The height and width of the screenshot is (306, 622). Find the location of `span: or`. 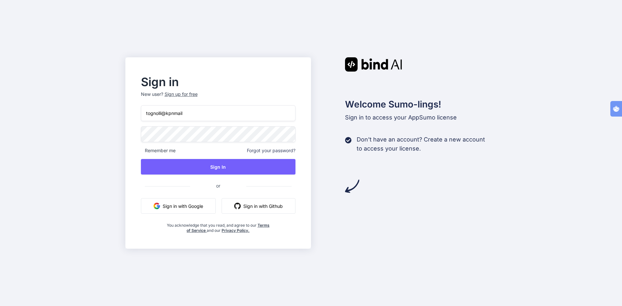

span: or is located at coordinates (218, 185).